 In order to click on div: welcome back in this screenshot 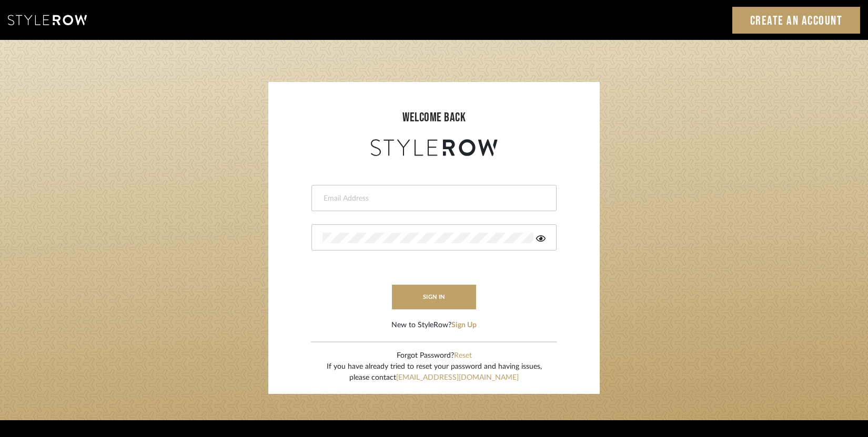, I will do `click(434, 118)`.